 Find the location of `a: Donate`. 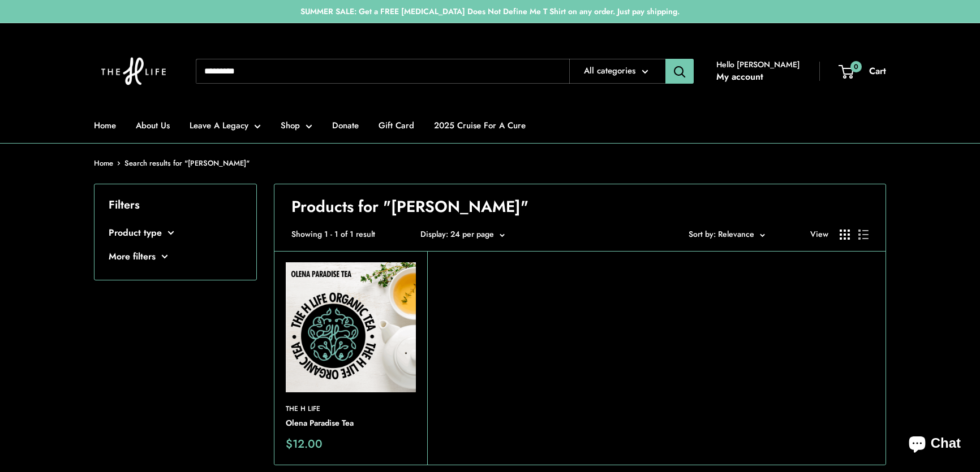

a: Donate is located at coordinates (345, 126).